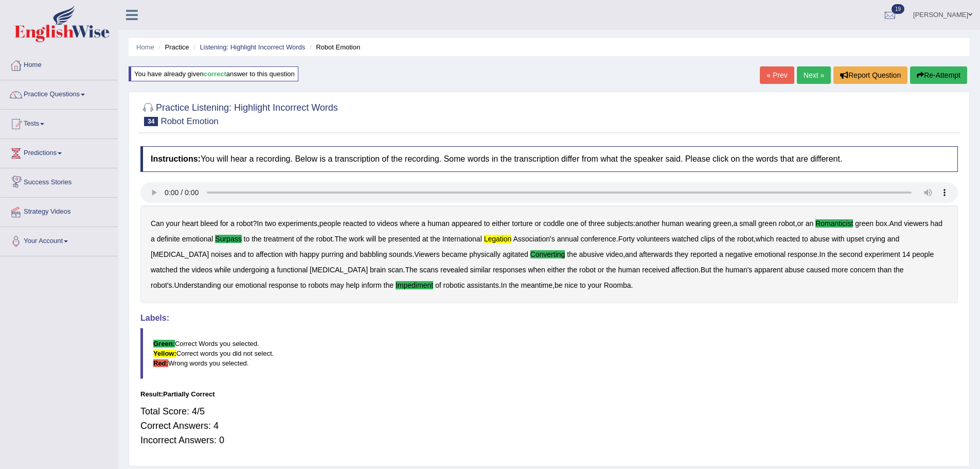  What do you see at coordinates (165, 353) in the screenshot?
I see `b: Yellow:` at bounding box center [165, 353].